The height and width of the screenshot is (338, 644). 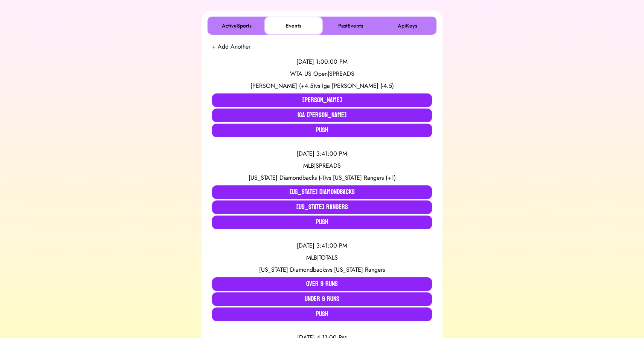 What do you see at coordinates (351, 26) in the screenshot?
I see `button: PastEvents` at bounding box center [351, 26].